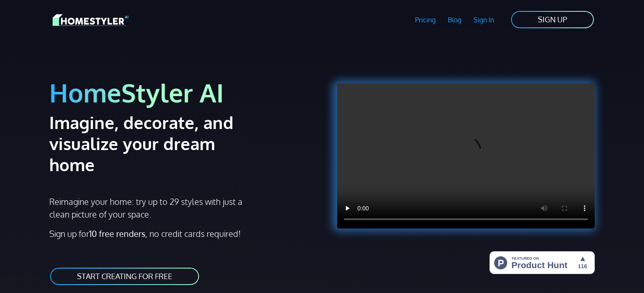  Describe the element at coordinates (483, 20) in the screenshot. I see `a: Sign In` at that location.